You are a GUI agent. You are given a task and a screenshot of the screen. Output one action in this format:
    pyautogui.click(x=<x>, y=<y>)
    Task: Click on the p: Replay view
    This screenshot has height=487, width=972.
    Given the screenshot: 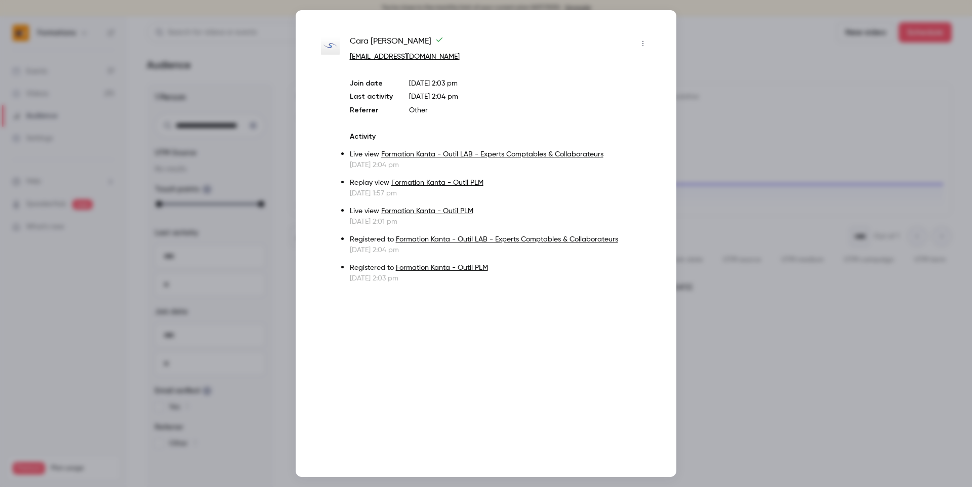 What is the action you would take?
    pyautogui.click(x=500, y=183)
    